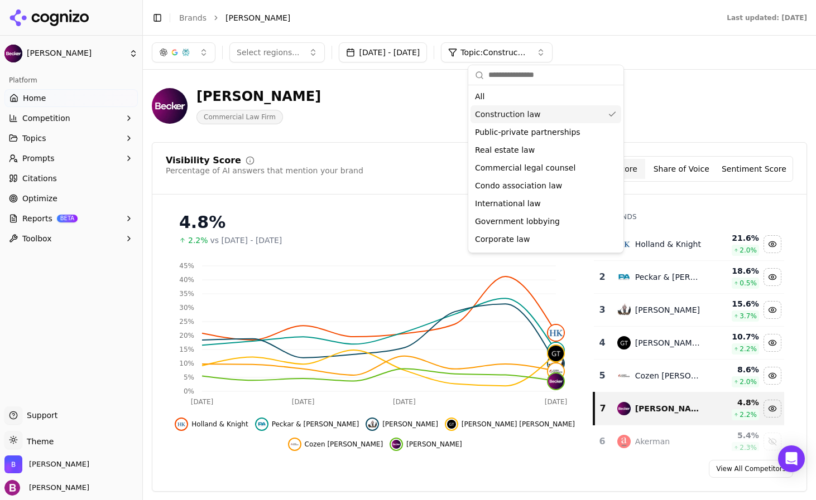 The width and height of the screenshot is (816, 500). I want to click on span: Commercial legal counsel, so click(525, 168).